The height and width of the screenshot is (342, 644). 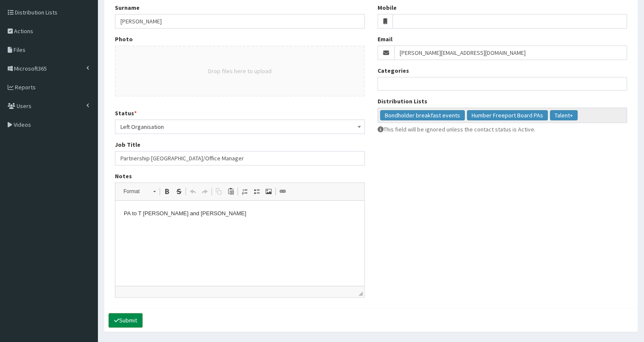 What do you see at coordinates (231, 191) in the screenshot?
I see `a: Paste (Ctrl+V)` at bounding box center [231, 191].